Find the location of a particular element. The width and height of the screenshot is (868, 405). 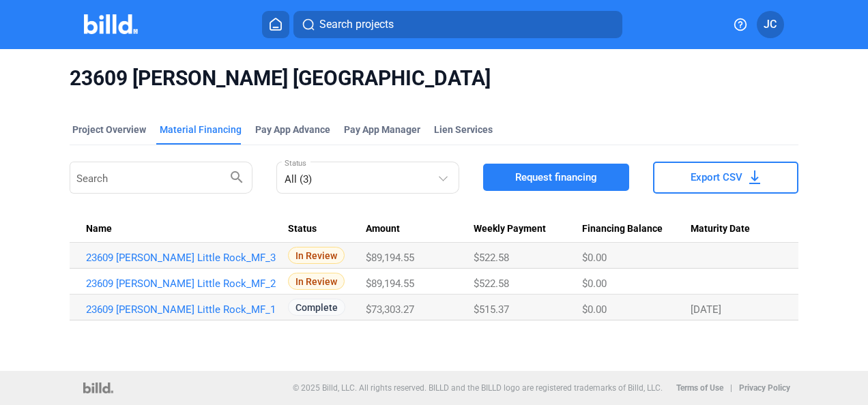

span: Request financing is located at coordinates (556, 178).